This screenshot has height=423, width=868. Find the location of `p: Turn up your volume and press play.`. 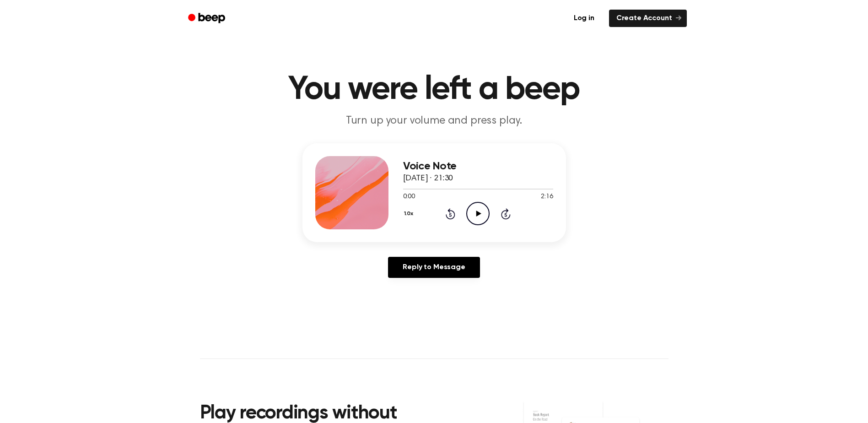

p: Turn up your volume and press play. is located at coordinates (434, 121).